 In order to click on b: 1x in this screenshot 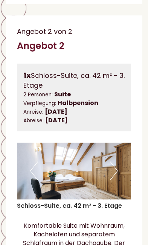, I will do `click(27, 75)`.